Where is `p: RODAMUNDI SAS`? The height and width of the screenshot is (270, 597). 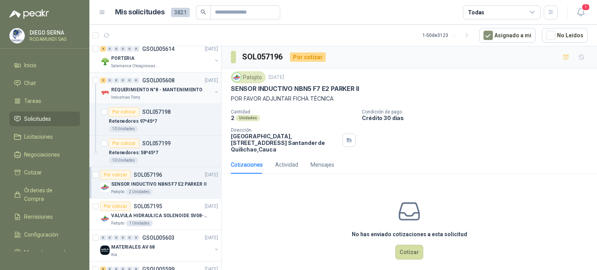 p: RODAMUNDI SAS is located at coordinates (54, 39).